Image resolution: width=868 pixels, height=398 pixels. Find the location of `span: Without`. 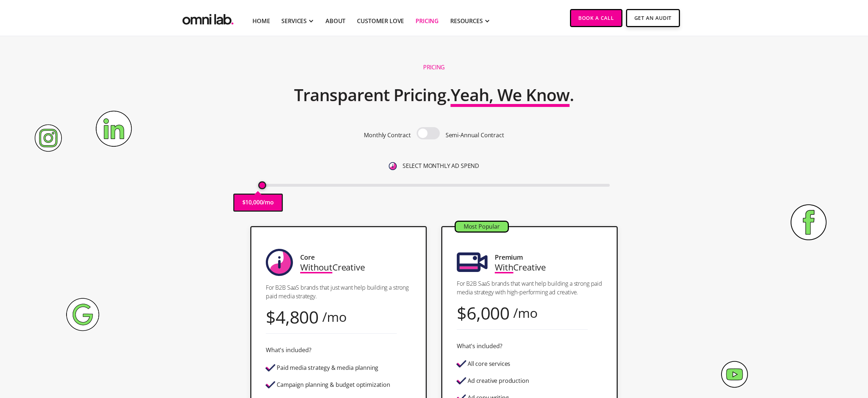

span: Without is located at coordinates (316, 267).